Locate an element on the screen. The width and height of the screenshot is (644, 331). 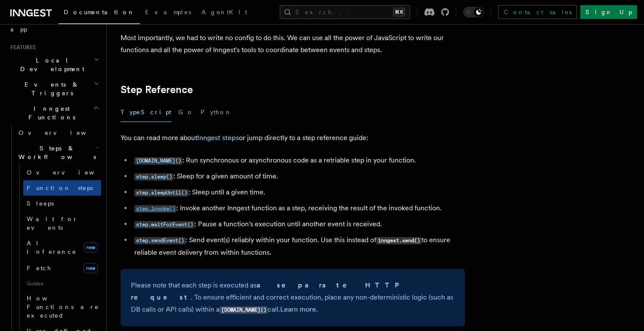
code: step.waitForEvent() is located at coordinates (165, 224).